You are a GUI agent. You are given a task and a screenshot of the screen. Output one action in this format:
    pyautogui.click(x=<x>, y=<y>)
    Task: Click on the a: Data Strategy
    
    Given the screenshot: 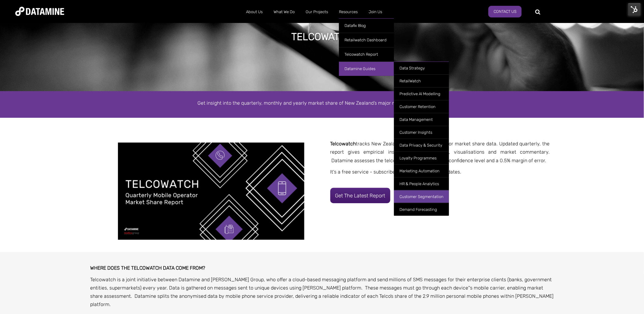 What is the action you would take?
    pyautogui.click(x=422, y=68)
    